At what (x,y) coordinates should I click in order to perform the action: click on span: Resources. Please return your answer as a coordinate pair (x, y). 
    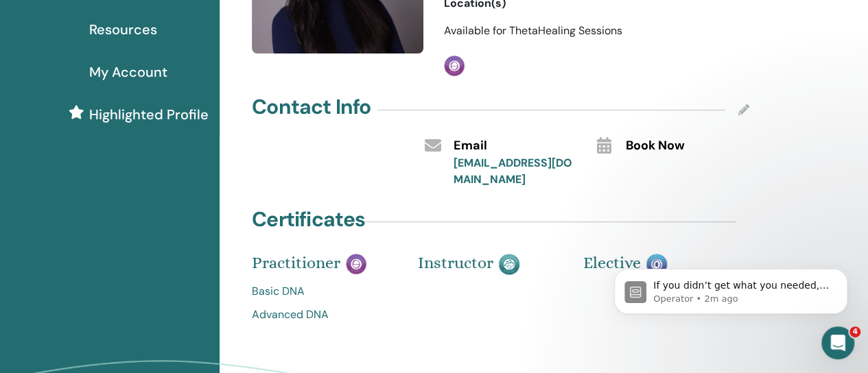
    Looking at the image, I should click on (122, 30).